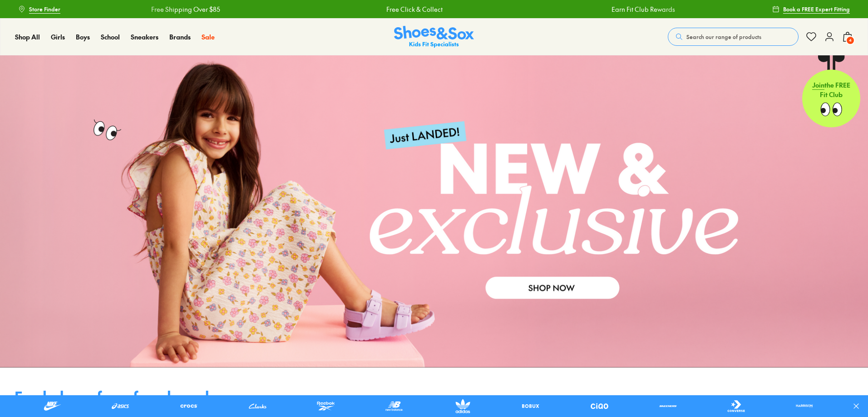 The width and height of the screenshot is (868, 417). I want to click on a: Store Finder, so click(39, 9).